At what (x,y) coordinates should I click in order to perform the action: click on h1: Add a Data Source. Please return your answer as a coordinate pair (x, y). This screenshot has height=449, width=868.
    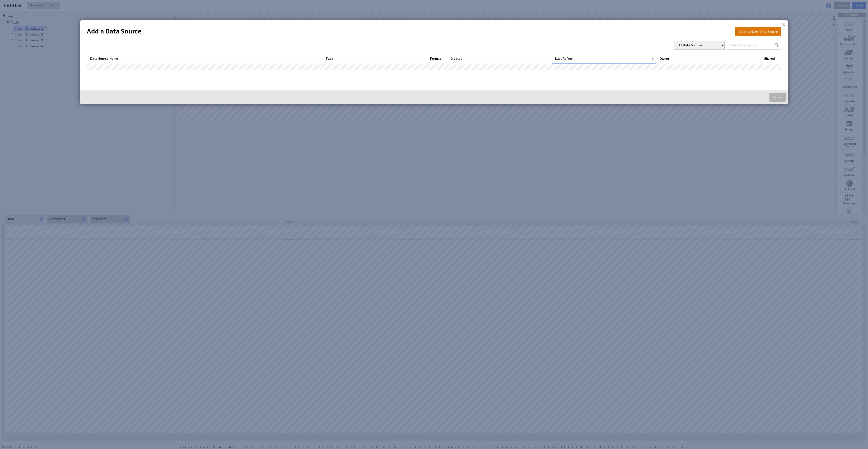
    Looking at the image, I should click on (114, 31).